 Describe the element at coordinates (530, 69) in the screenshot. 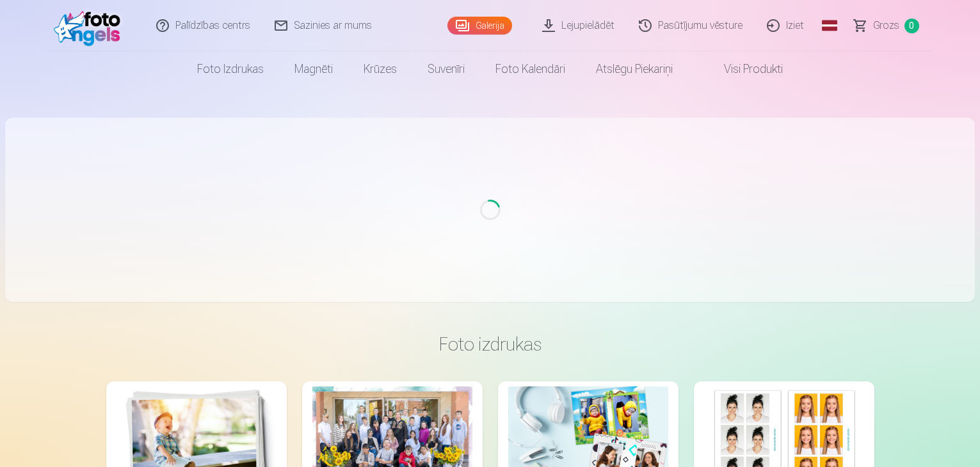

I see `a: Foto kalendāri` at that location.